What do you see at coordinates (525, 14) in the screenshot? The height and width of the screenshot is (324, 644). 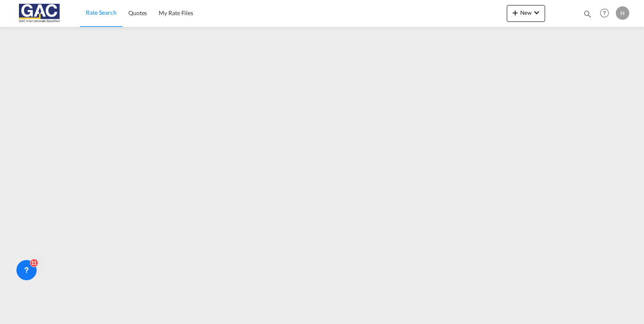 I see `button: icon-plus 400-fgNewicon-chevron-down` at bounding box center [525, 14].